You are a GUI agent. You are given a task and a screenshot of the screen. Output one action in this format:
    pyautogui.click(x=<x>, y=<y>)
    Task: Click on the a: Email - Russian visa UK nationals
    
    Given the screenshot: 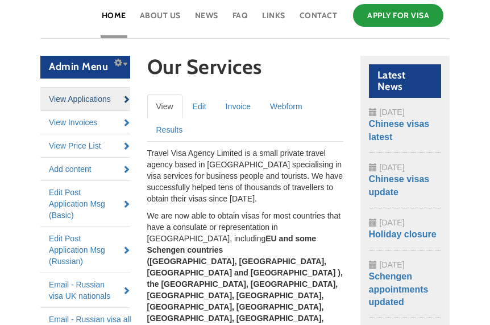 What is the action you would take?
    pyautogui.click(x=85, y=290)
    